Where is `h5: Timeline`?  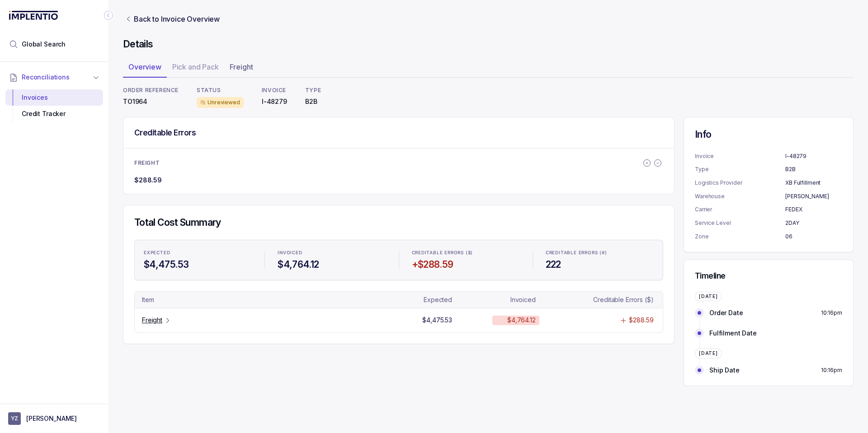 h5: Timeline is located at coordinates (769, 276).